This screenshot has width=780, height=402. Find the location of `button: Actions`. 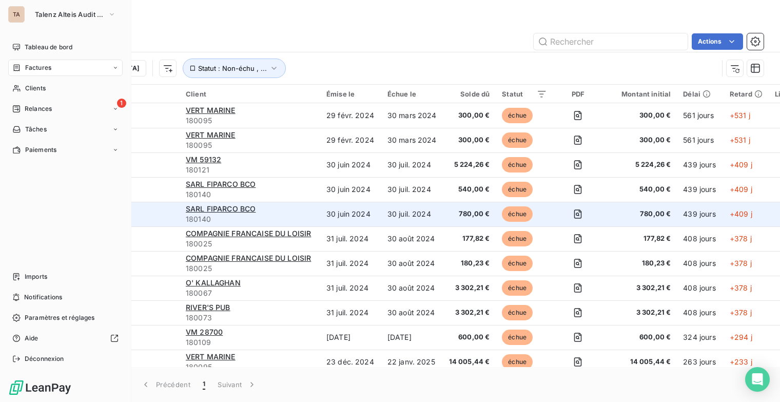

button: Actions is located at coordinates (718, 42).